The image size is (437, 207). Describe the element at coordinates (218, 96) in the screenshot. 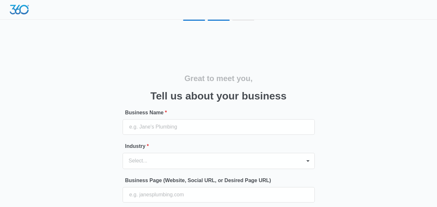

I see `h3: Tell us about your business` at that location.